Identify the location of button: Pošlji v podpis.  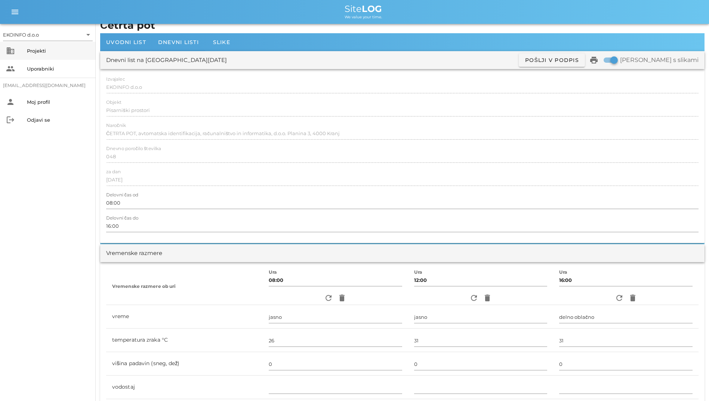
(551, 60).